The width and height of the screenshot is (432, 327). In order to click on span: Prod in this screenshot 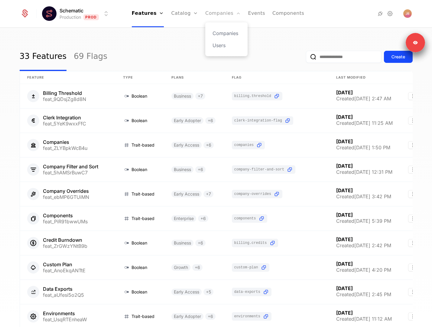, I will do `click(91, 17)`.